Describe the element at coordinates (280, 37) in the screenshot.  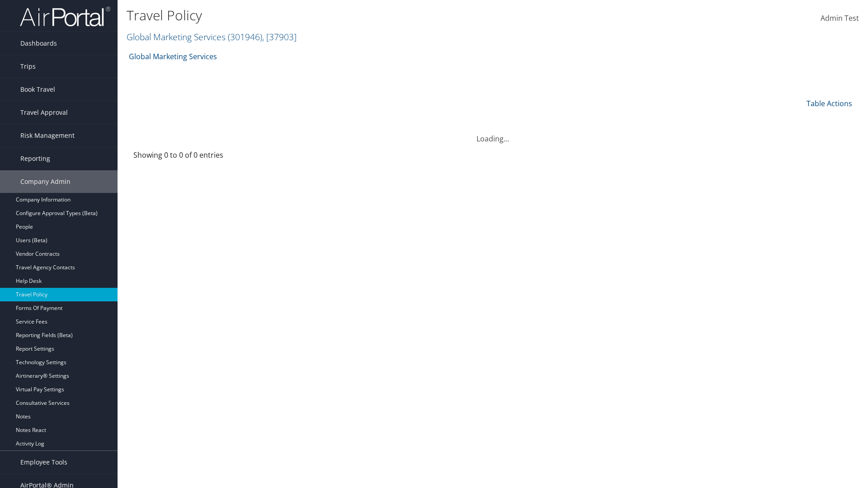
I see `span: , [ 37903 ]` at that location.